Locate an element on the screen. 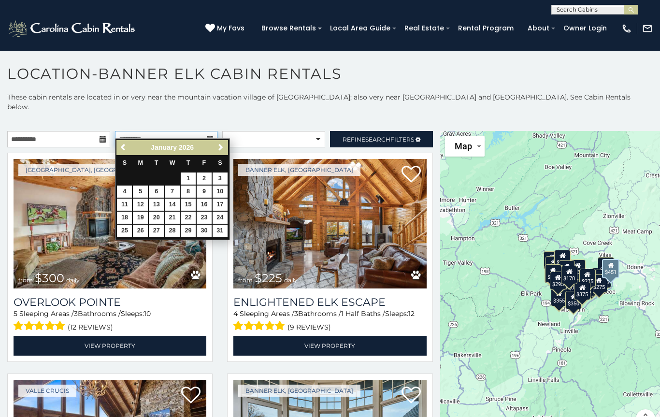 This screenshot has width=660, height=417. span: $300 is located at coordinates (49, 278).